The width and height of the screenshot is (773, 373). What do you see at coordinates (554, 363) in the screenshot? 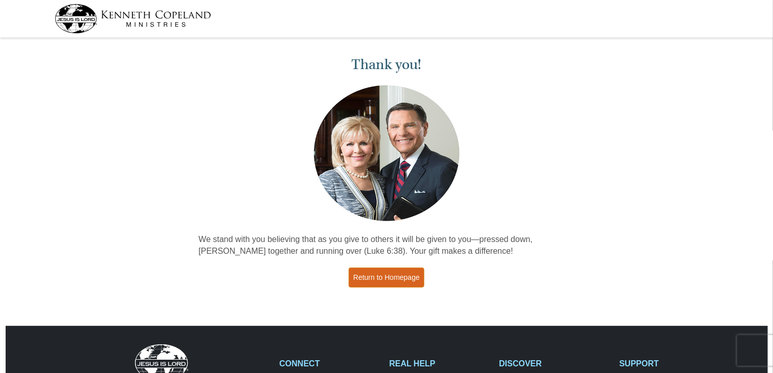
I see `h2: DISCOVER` at bounding box center [554, 363].